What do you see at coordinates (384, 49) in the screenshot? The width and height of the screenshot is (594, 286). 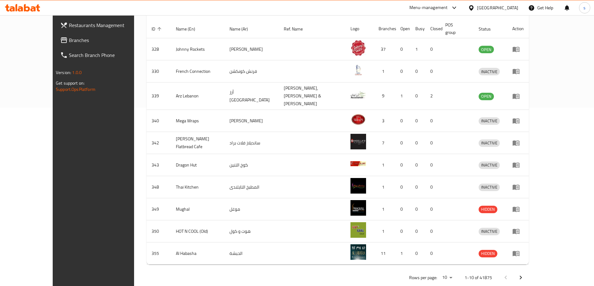 I see `td: 37` at bounding box center [384, 49].